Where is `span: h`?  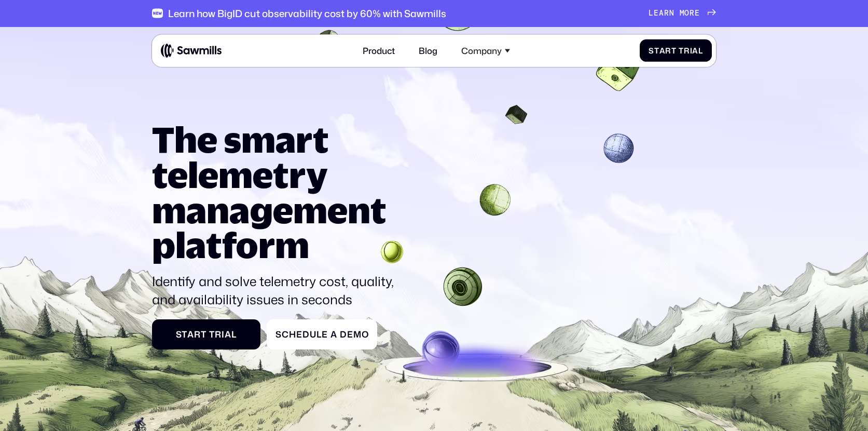
span: h is located at coordinates (293, 335).